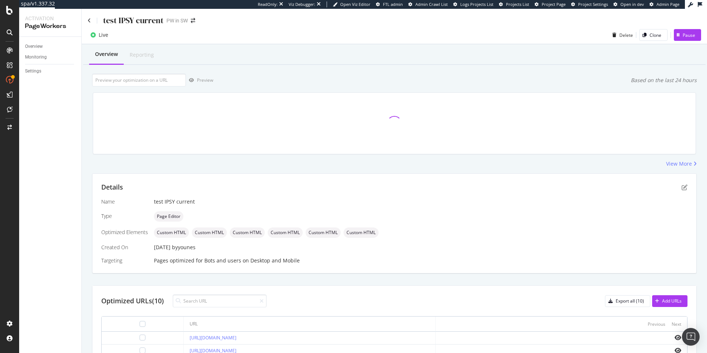 Image resolution: width=707 pixels, height=353 pixels. What do you see at coordinates (389, 4) in the screenshot?
I see `a: FTL admin` at bounding box center [389, 4].